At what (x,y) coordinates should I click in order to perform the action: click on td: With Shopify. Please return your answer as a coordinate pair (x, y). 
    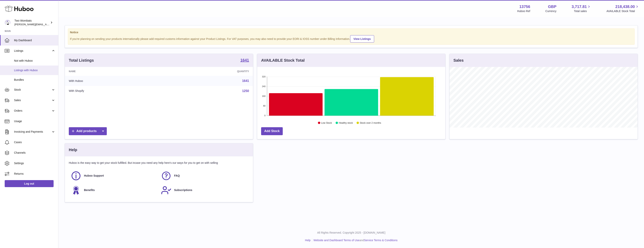
    Looking at the image, I should click on (116, 91).